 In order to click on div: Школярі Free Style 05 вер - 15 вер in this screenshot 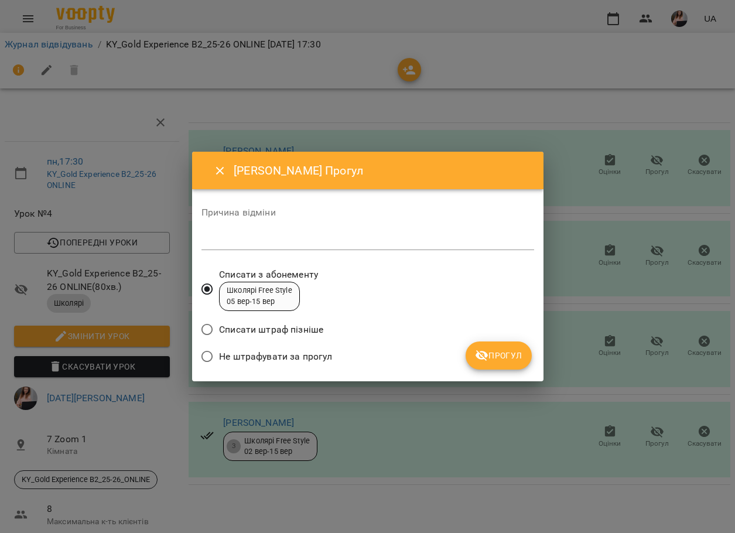, I will do `click(260, 296)`.